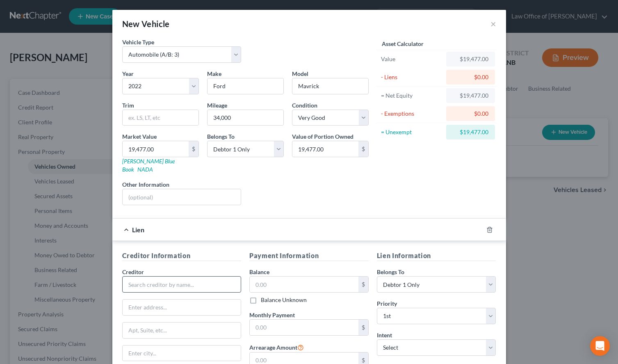 Image resolution: width=618 pixels, height=364 pixels. What do you see at coordinates (277, 347) in the screenshot?
I see `label: Arrearage Amount` at bounding box center [277, 347].